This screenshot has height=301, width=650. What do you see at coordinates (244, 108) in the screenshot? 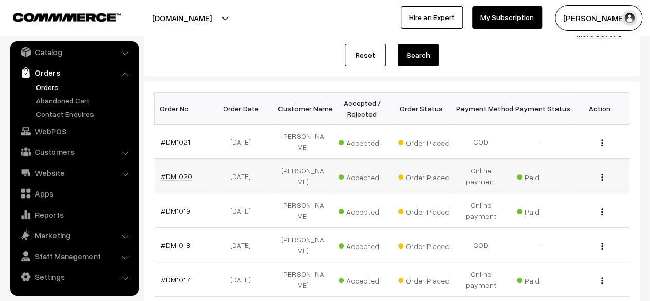
I see `th: Order Date` at bounding box center [244, 108].